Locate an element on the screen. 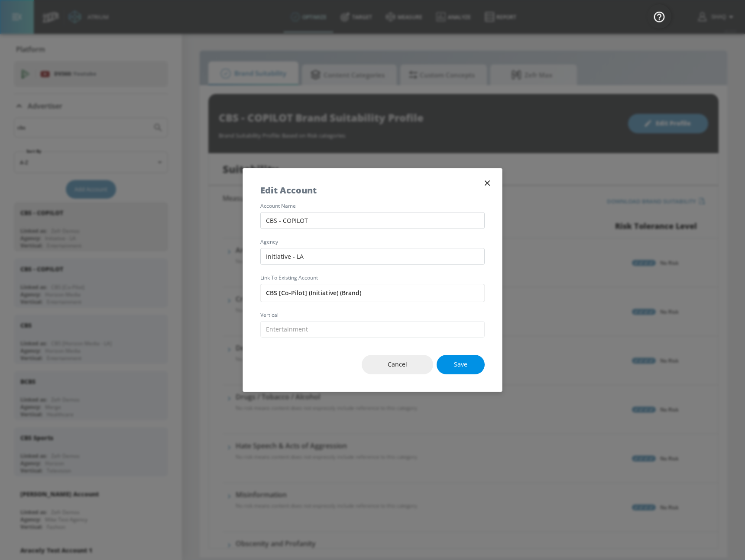 Image resolution: width=745 pixels, height=560 pixels. span: Cancel is located at coordinates (397, 365).